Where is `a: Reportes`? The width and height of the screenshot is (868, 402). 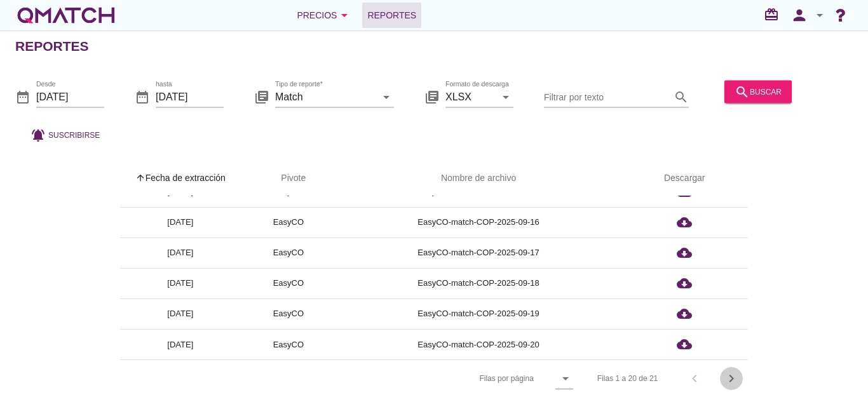
a: Reportes is located at coordinates (391, 15).